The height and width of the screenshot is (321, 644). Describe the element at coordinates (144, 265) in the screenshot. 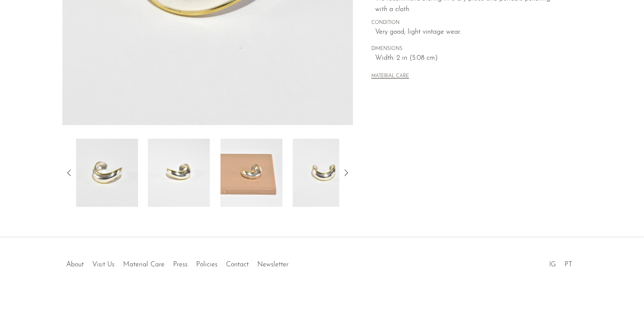

I see `a: Material Care` at that location.